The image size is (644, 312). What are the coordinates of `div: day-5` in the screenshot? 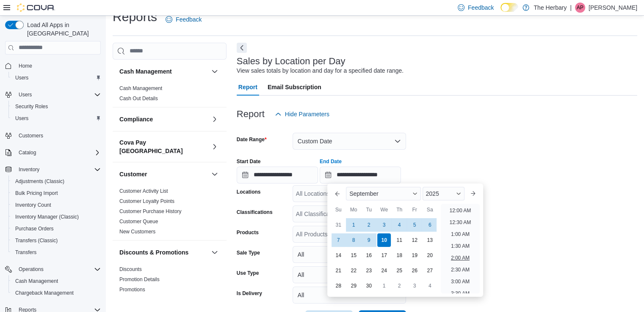 It's located at (415, 225).